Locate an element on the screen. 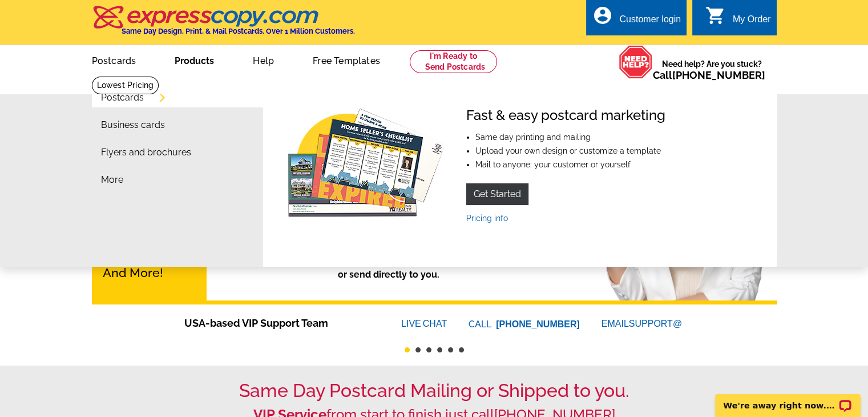 This screenshot has height=417, width=868. button: 4 of 6 is located at coordinates (439, 349).